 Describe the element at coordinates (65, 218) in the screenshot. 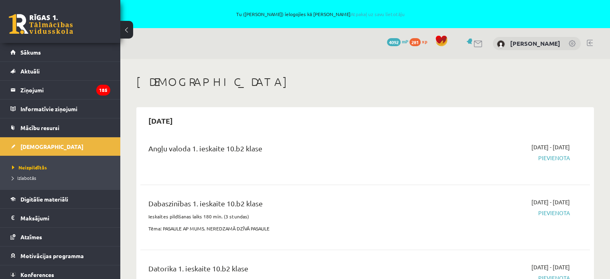

I see `legend: Maksājumi` at that location.